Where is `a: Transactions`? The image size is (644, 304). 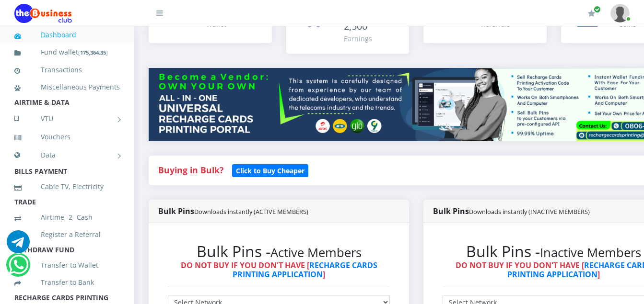
a: Transactions is located at coordinates (67, 70).